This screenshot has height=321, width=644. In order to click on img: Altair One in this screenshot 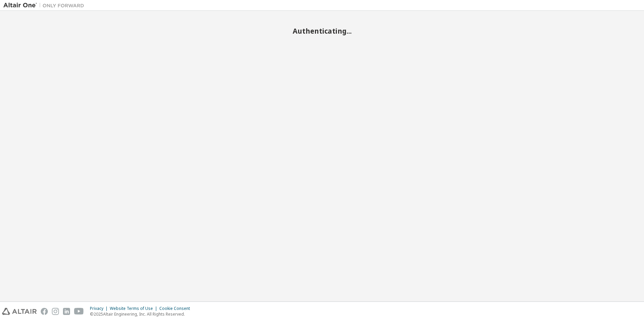, I will do `click(45, 5)`.